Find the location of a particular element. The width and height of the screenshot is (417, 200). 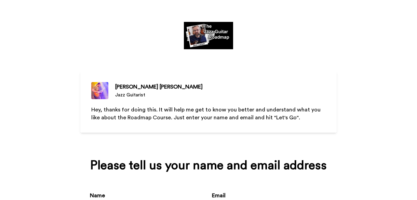

label: Email is located at coordinates (219, 196).